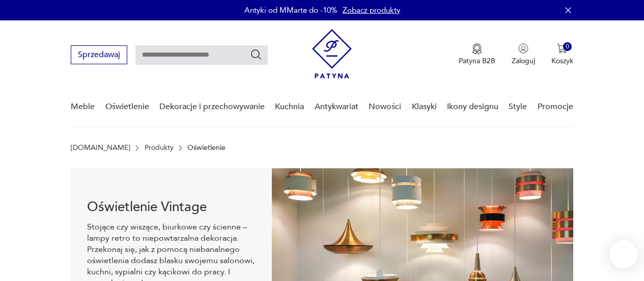  I want to click on a: Meble, so click(83, 107).